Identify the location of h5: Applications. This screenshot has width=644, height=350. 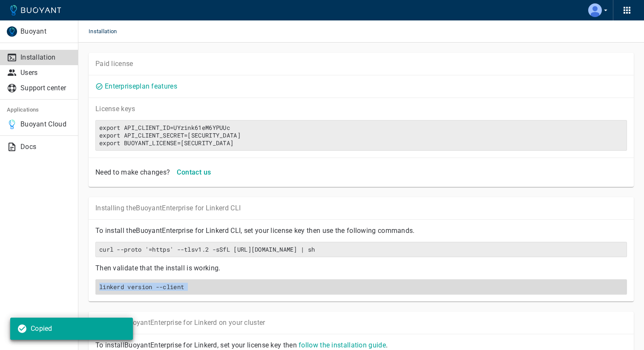
(39, 110).